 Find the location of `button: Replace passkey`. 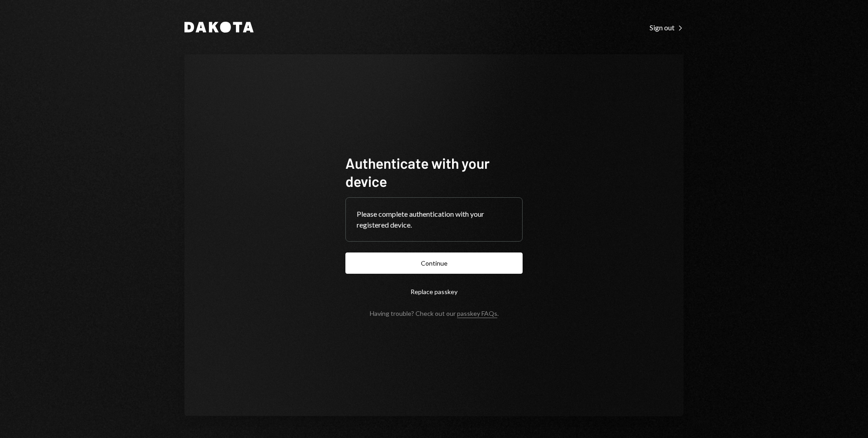

button: Replace passkey is located at coordinates (434, 291).